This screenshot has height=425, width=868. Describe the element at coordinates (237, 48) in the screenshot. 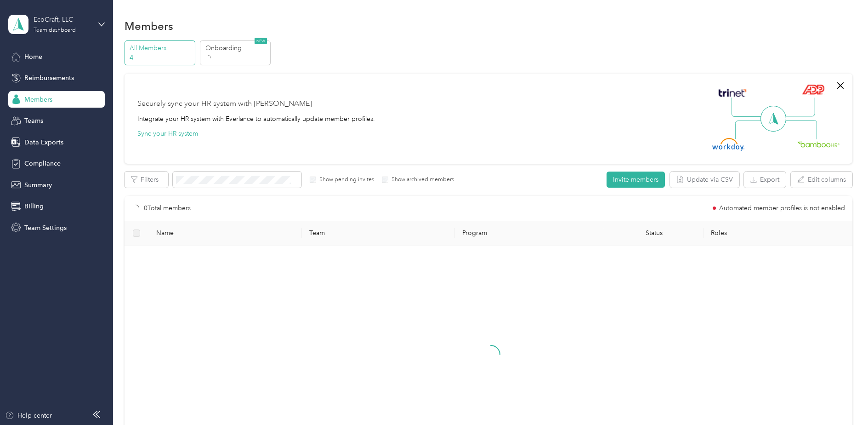

I see `p: Onboarding` at that location.